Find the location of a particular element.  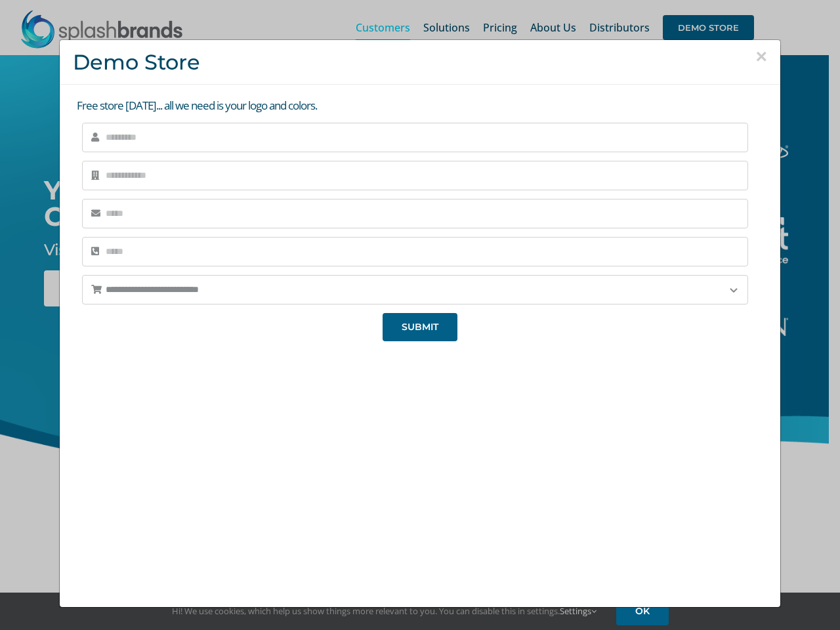

h3: Demo Store is located at coordinates (420, 62).